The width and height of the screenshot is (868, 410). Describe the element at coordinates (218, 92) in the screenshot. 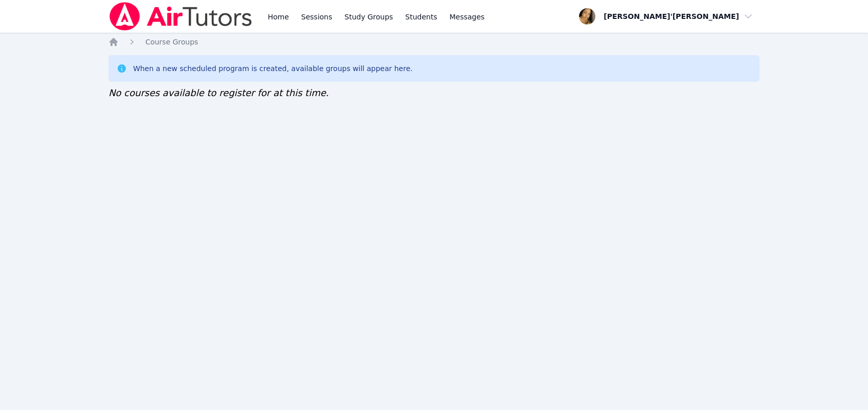

I see `span: No courses available to register for at this time.` at that location.